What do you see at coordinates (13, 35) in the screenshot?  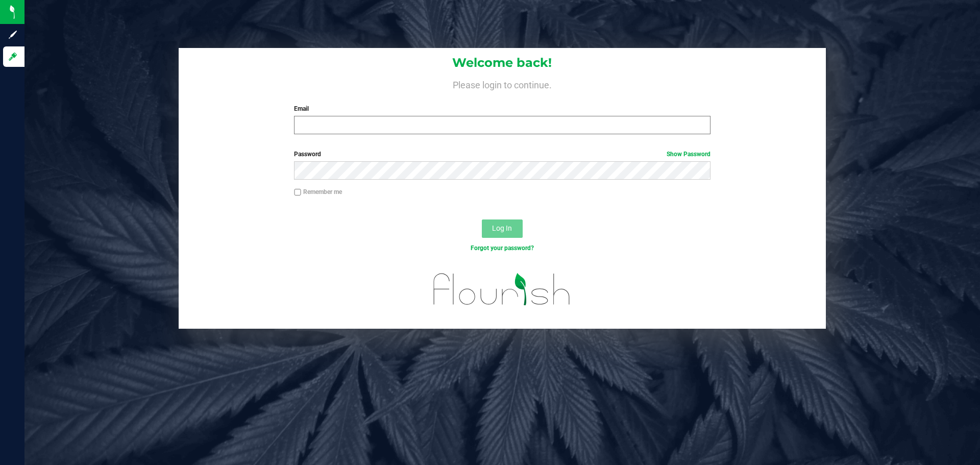 I see `inline-svg: Sign up` at bounding box center [13, 35].